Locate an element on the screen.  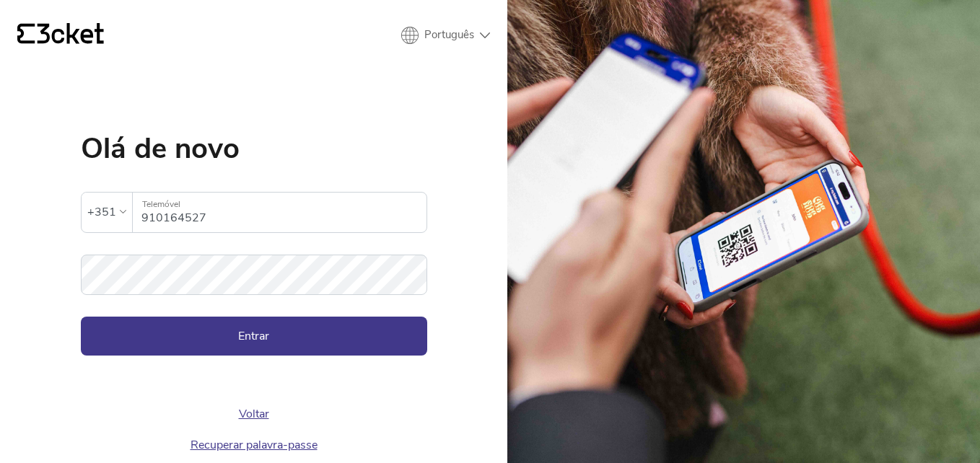
a: Voltar is located at coordinates (255, 414).